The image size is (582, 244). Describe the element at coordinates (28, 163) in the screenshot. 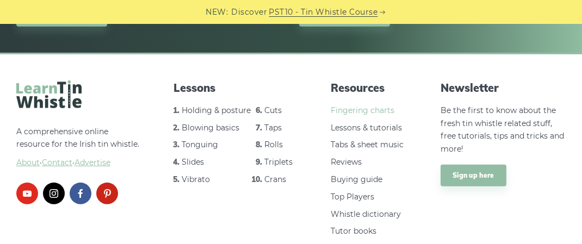

I see `span: About` at that location.